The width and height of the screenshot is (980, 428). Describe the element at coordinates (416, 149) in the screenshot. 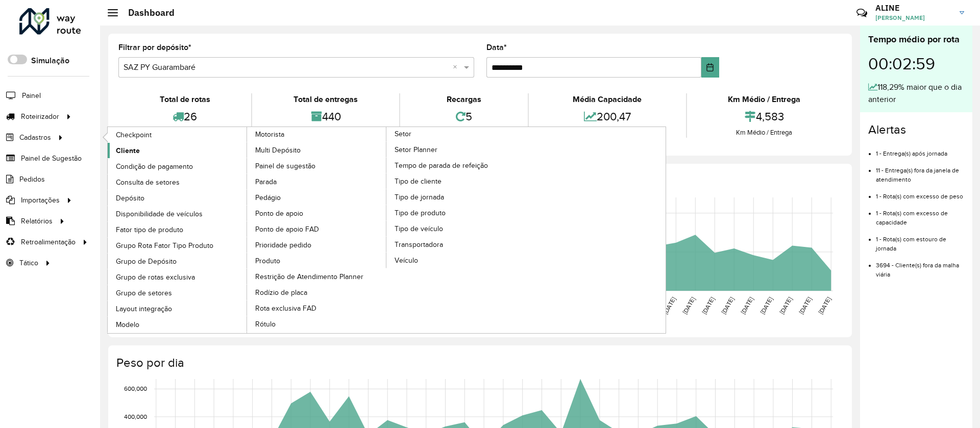

I see `span: Setor Planner` at that location.